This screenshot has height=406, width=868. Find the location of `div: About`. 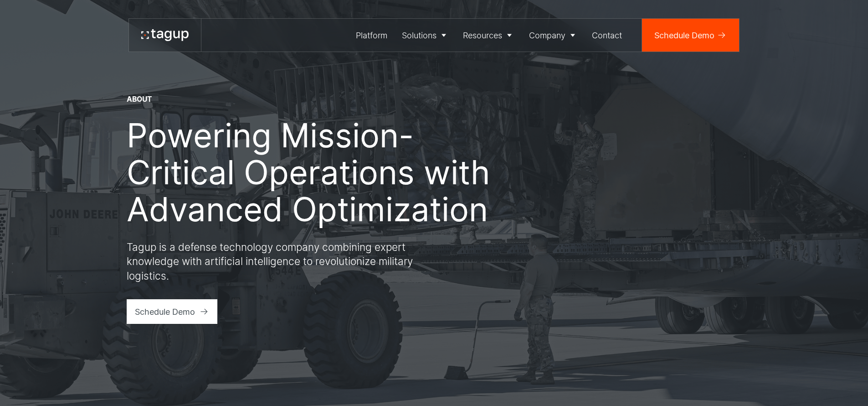

div: About is located at coordinates (140, 99).